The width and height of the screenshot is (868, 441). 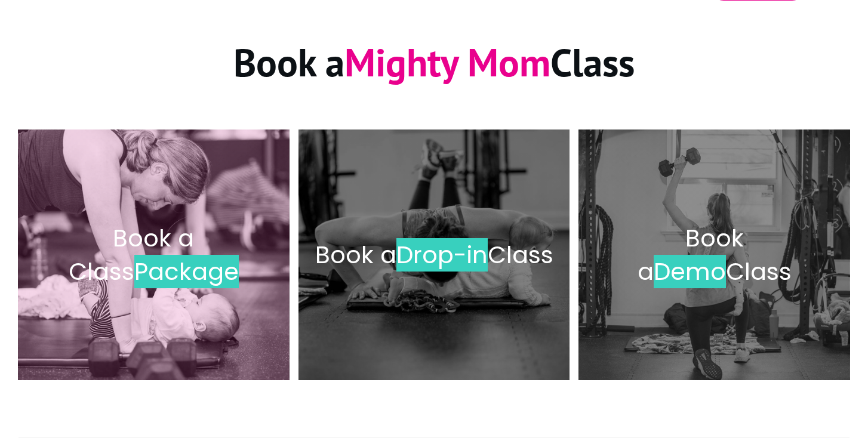 What do you see at coordinates (434, 69) in the screenshot?
I see `h1: Book a Class` at bounding box center [434, 69].